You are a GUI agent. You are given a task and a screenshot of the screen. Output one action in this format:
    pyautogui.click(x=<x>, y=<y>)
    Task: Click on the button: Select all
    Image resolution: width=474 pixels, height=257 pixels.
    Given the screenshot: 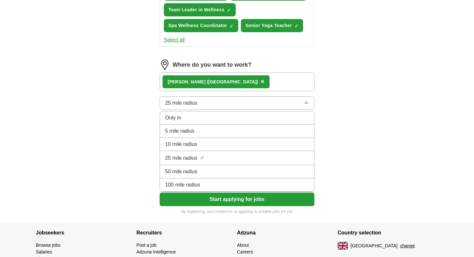 What is the action you would take?
    pyautogui.click(x=174, y=40)
    